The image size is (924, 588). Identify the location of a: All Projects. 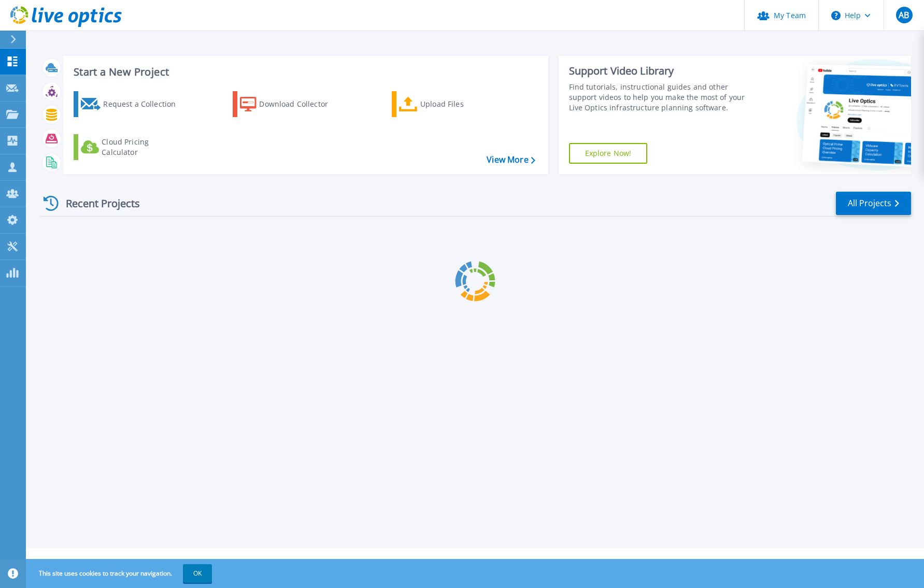
(873, 203).